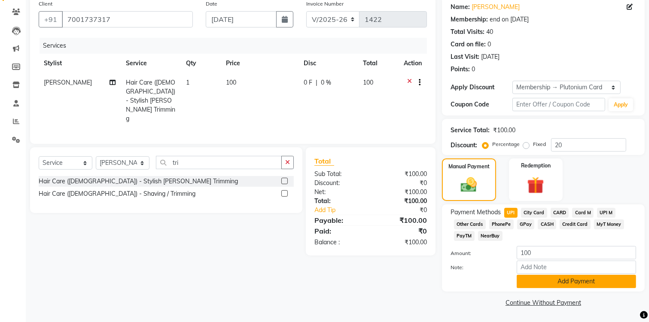 Image resolution: width=649 pixels, height=322 pixels. I want to click on img: _gift.svg, so click(536, 185).